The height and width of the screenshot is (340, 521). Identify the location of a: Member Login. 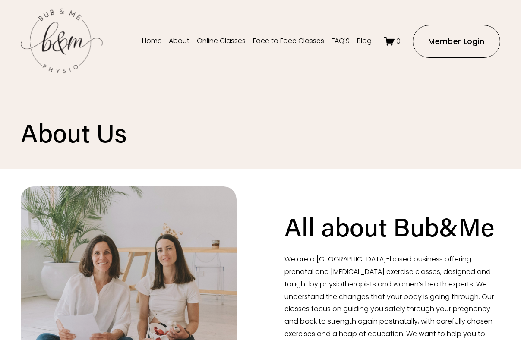
(457, 41).